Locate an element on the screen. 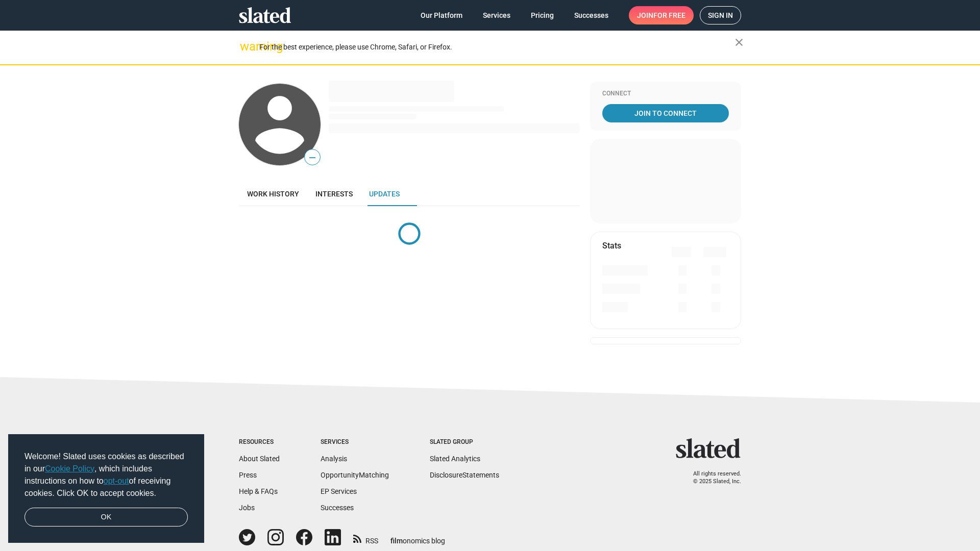  span: Join To Connect is located at coordinates (666, 113).